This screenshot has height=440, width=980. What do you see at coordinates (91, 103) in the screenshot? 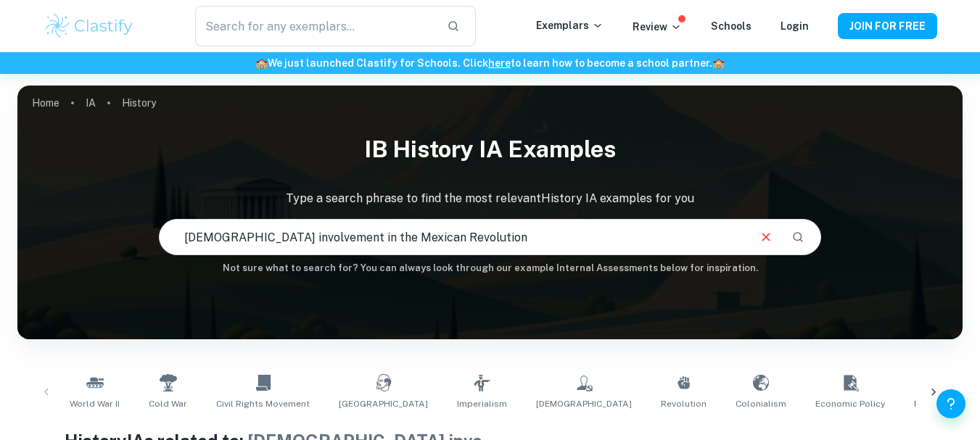
I see `a: IA` at bounding box center [91, 103].